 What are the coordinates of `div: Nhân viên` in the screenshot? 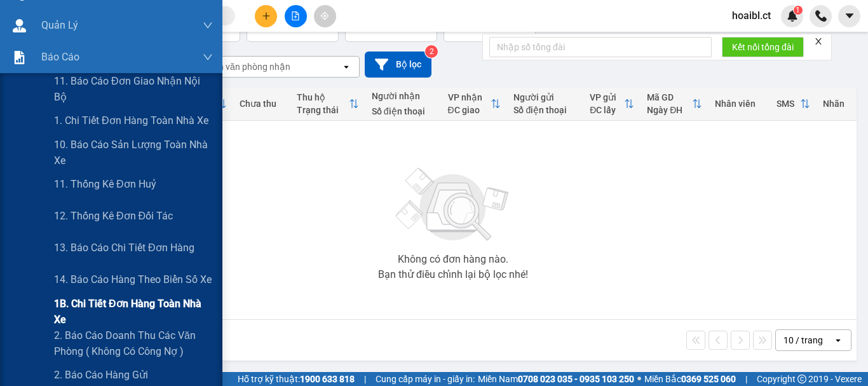 It's located at (739, 104).